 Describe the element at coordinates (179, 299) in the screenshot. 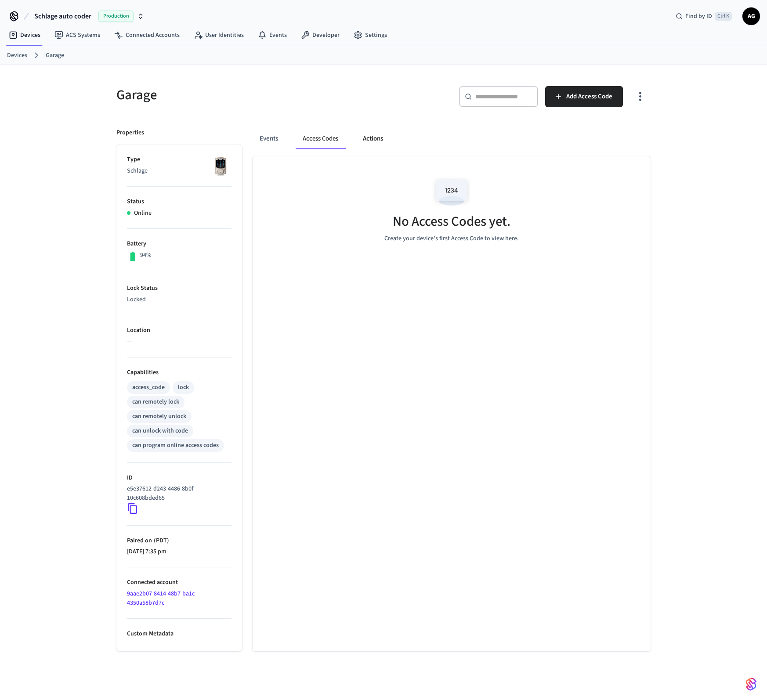

I see `p: Locked` at that location.